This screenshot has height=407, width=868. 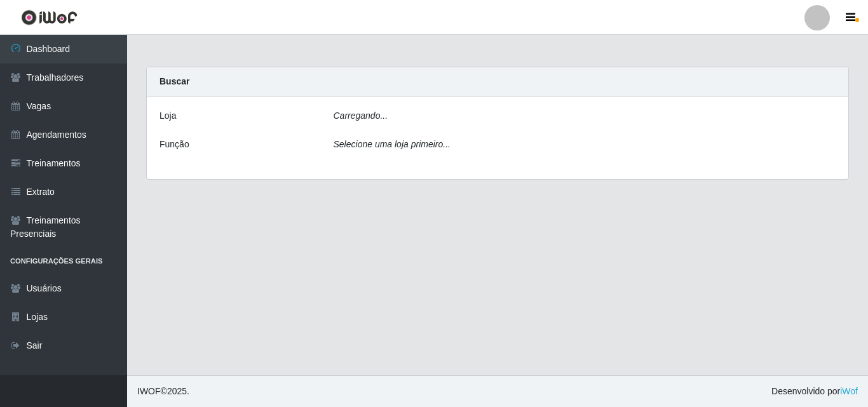 I want to click on label: Loja, so click(x=168, y=116).